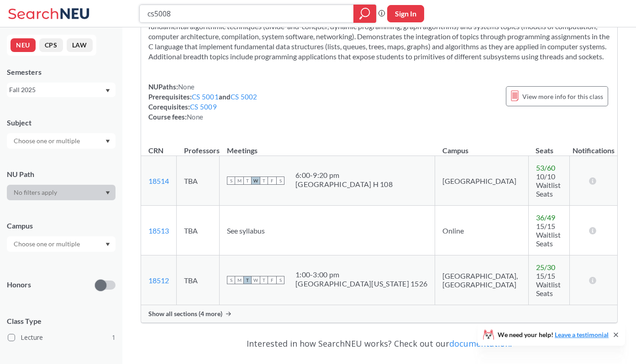 Image resolution: width=636 pixels, height=364 pixels. What do you see at coordinates (244, 97) in the screenshot?
I see `a: CS 5002` at bounding box center [244, 97].